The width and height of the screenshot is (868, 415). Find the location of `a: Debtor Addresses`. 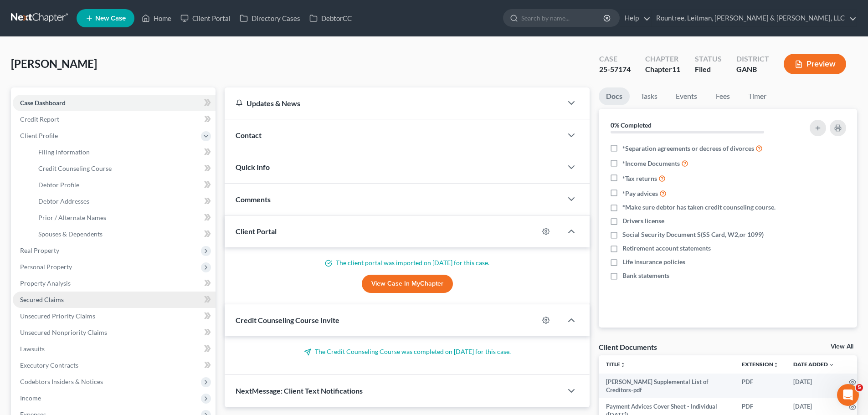

a: Debtor Addresses is located at coordinates (123, 202).